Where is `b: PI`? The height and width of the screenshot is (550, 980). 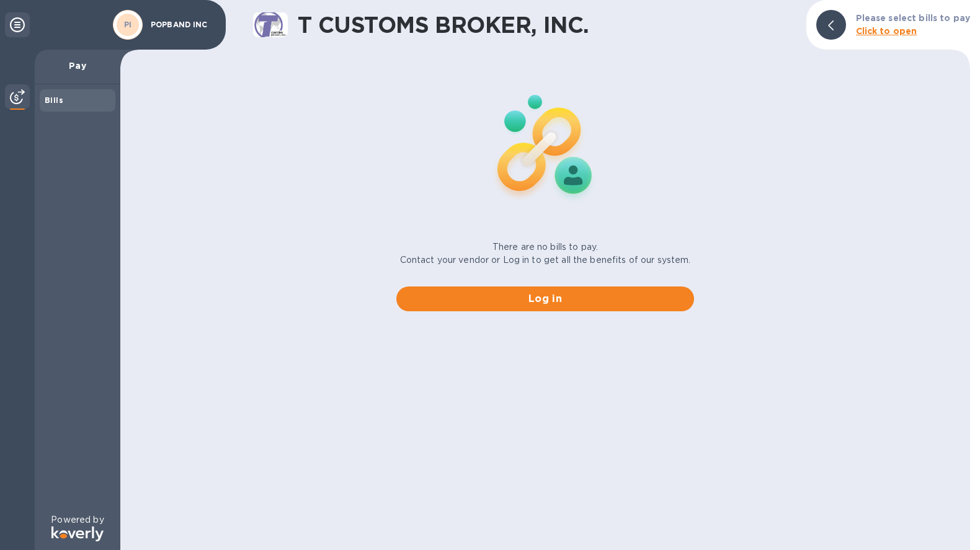 b: PI is located at coordinates (128, 24).